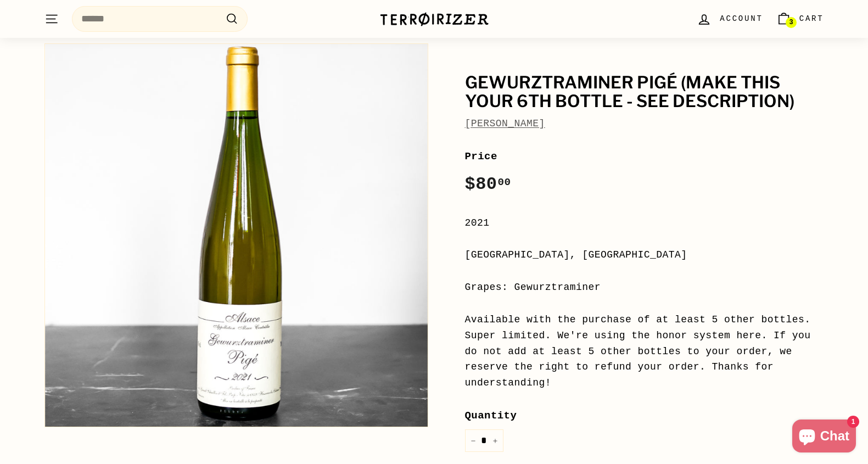 This screenshot has height=464, width=868. What do you see at coordinates (645, 223) in the screenshot?
I see `div: 2021` at bounding box center [645, 223].